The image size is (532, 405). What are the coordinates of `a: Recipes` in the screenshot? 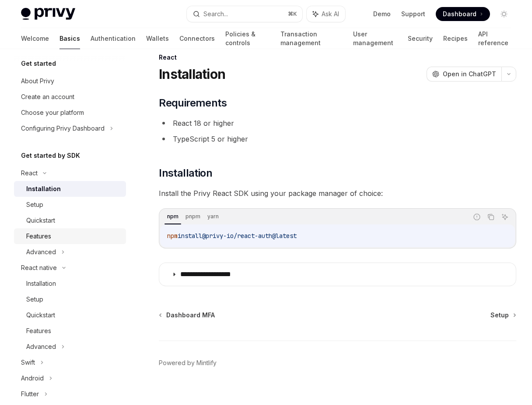 It's located at (455, 39).